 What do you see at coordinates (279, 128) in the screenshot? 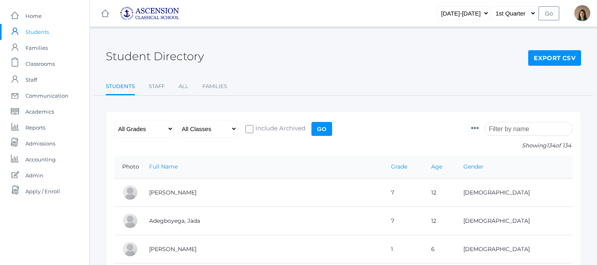
I see `span: Include Archived` at bounding box center [279, 128].